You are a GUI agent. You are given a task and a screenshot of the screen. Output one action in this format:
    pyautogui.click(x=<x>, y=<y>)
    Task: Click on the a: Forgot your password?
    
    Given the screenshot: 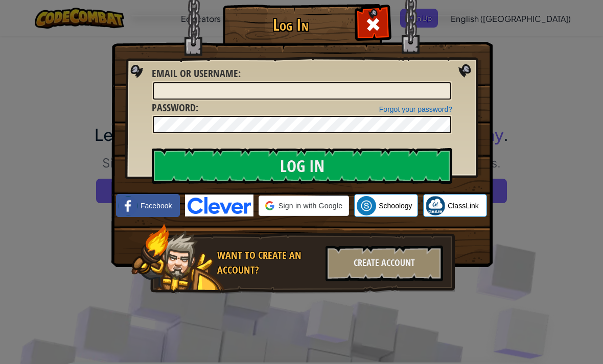 What is the action you would take?
    pyautogui.click(x=416, y=109)
    